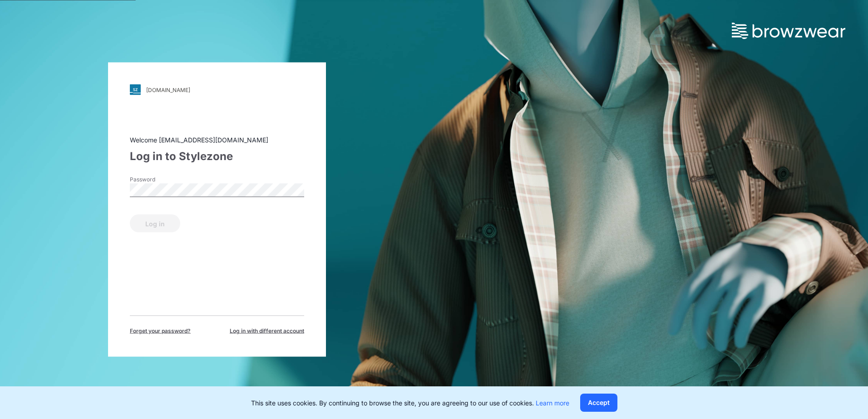 This screenshot has height=419, width=868. What do you see at coordinates (160, 331) in the screenshot?
I see `span: Forget your password?` at bounding box center [160, 331].